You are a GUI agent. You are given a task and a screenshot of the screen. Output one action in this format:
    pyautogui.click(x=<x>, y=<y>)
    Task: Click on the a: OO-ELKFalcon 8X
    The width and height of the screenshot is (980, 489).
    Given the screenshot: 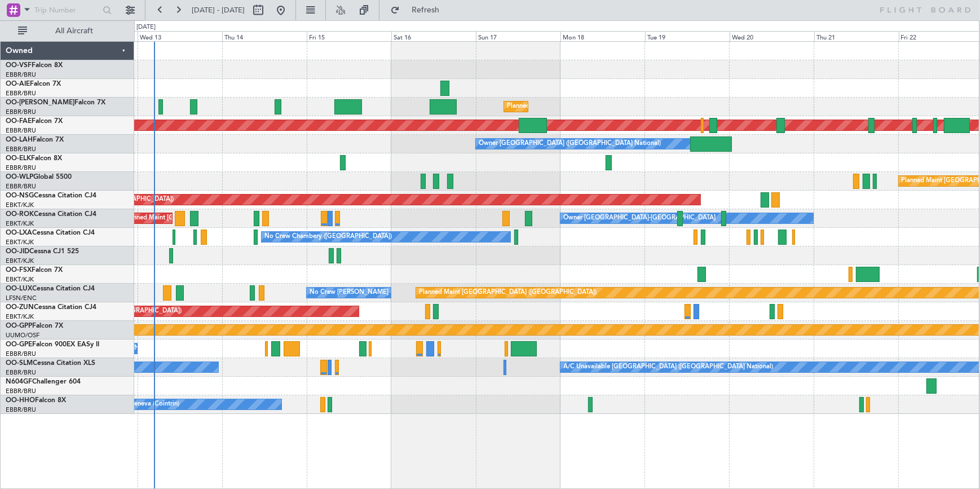 What is the action you would take?
    pyautogui.click(x=34, y=158)
    